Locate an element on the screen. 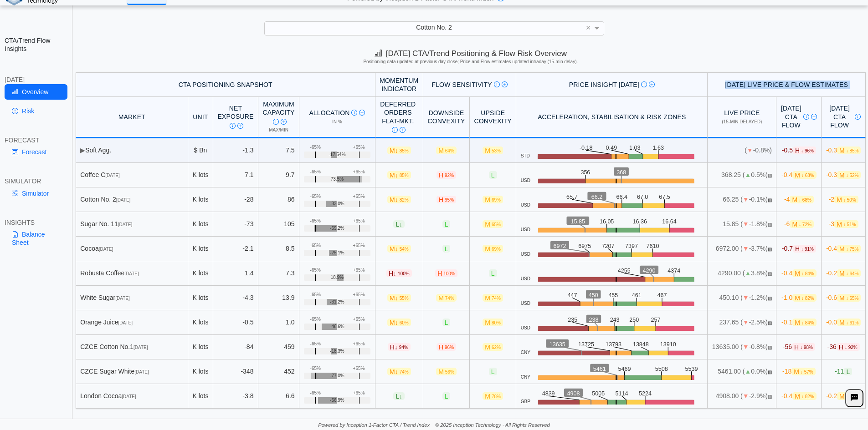 The height and width of the screenshot is (430, 868). span: 60% is located at coordinates (404, 323).